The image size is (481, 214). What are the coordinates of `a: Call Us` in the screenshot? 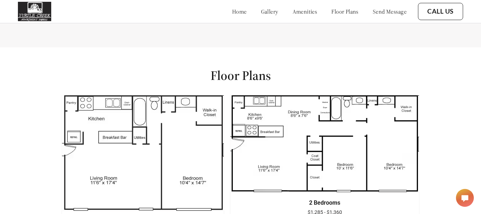 It's located at (441, 11).